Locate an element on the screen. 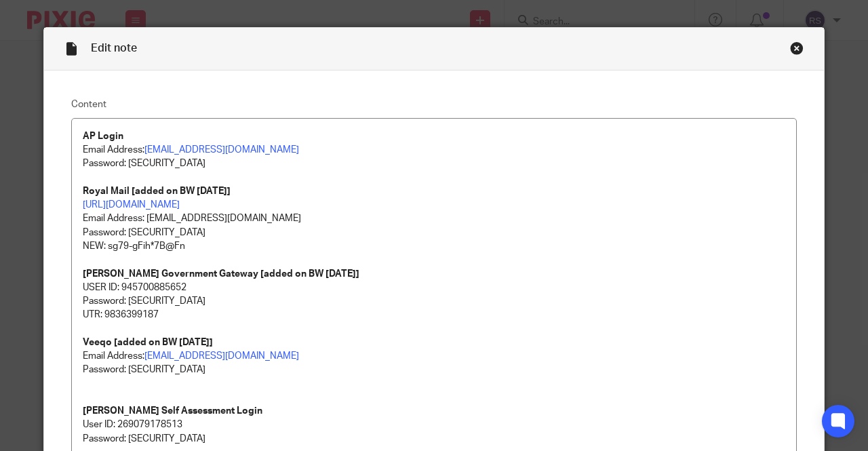 The image size is (868, 451). label: Content is located at coordinates (434, 104).